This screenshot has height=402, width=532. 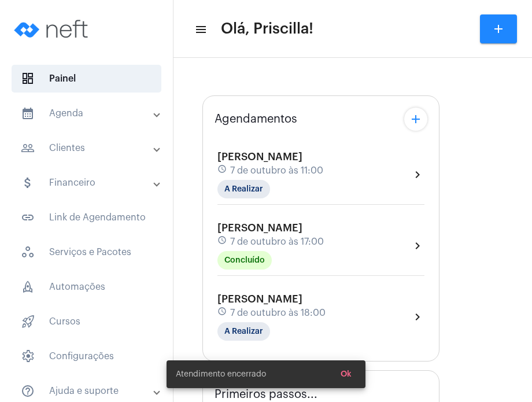 What do you see at coordinates (245, 261) in the screenshot?
I see `mat-chip: Concluído` at bounding box center [245, 261].